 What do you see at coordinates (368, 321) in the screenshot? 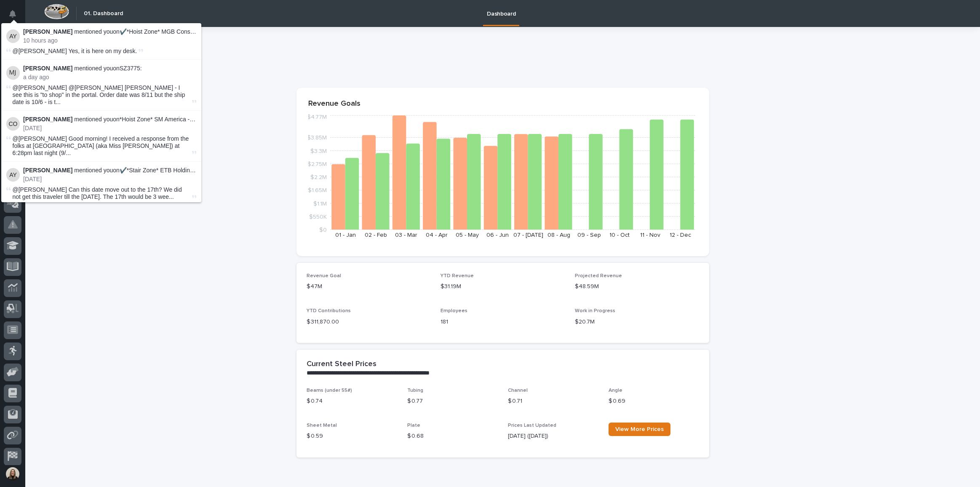
I see `p: $ 311,870.00` at bounding box center [368, 321].